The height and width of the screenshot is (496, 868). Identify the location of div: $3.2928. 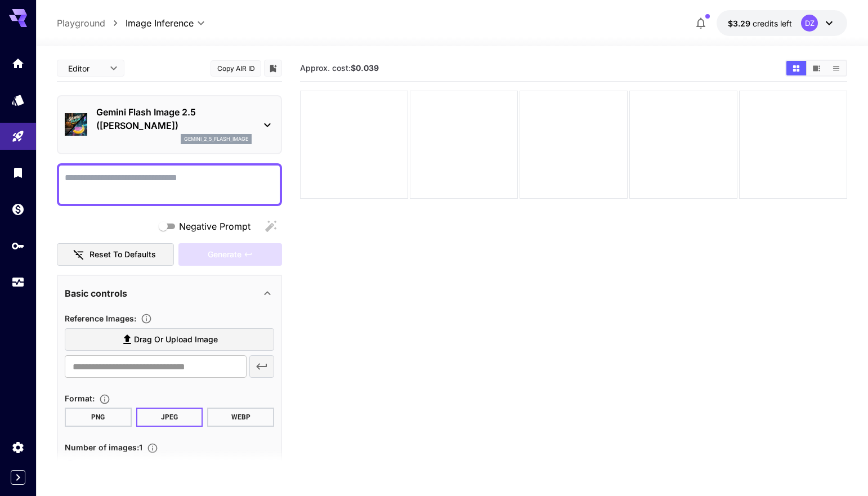
(759, 23).